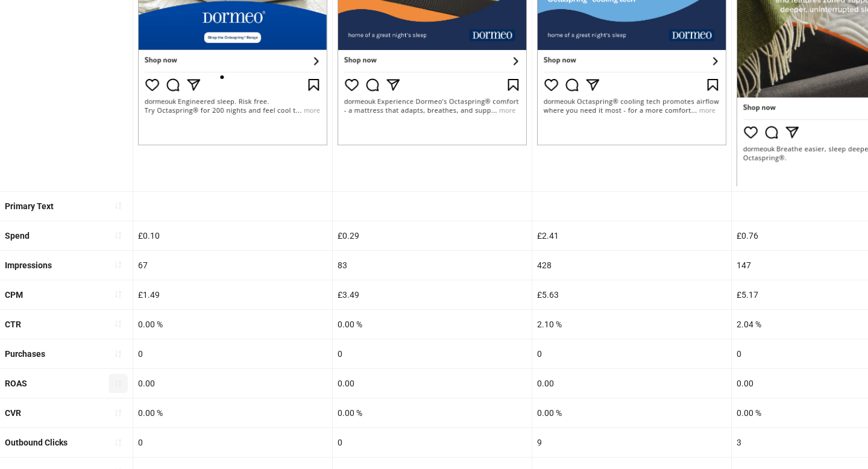 This screenshot has width=868, height=469. I want to click on b: Purchases, so click(25, 354).